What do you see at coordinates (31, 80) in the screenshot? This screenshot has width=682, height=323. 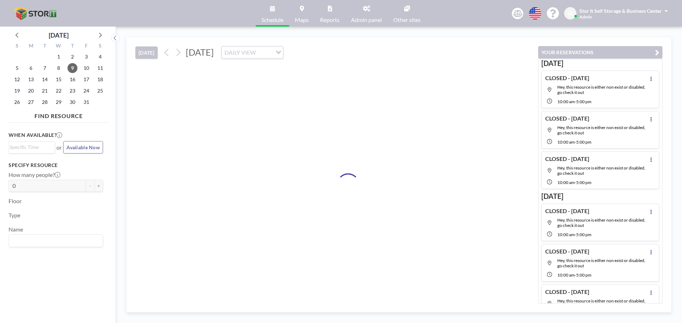 I see `span: Monday, October 13, 2025` at bounding box center [31, 80].